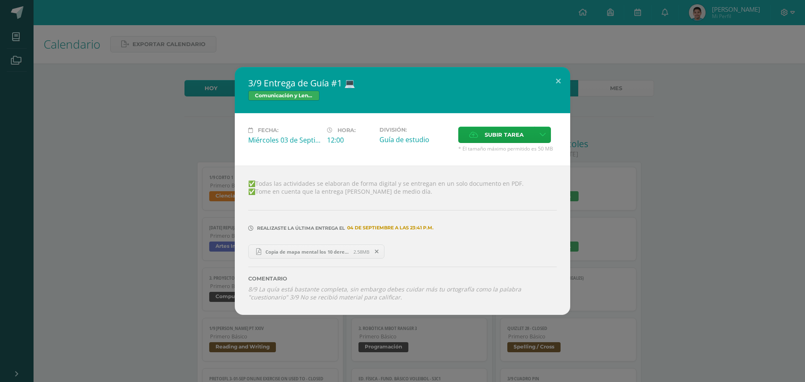  What do you see at coordinates (389, 228) in the screenshot?
I see `span: 04 DE Septiembre A LAS 23:41 p.m.` at bounding box center [389, 228].